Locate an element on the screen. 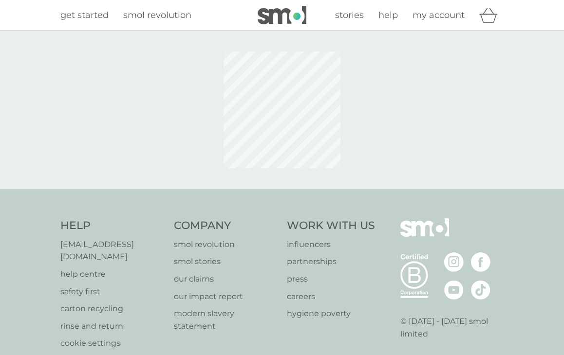  p: modern slavery statement is located at coordinates (225, 320).